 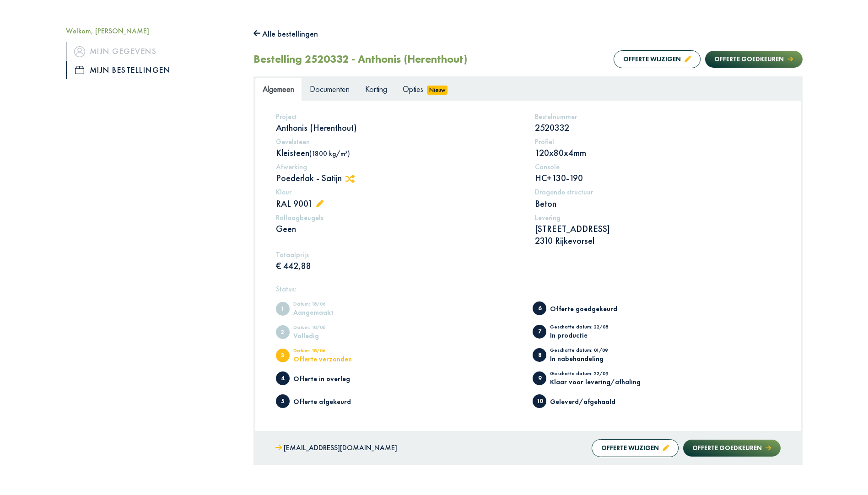 I want to click on div: Offerte verzonden, so click(x=331, y=359).